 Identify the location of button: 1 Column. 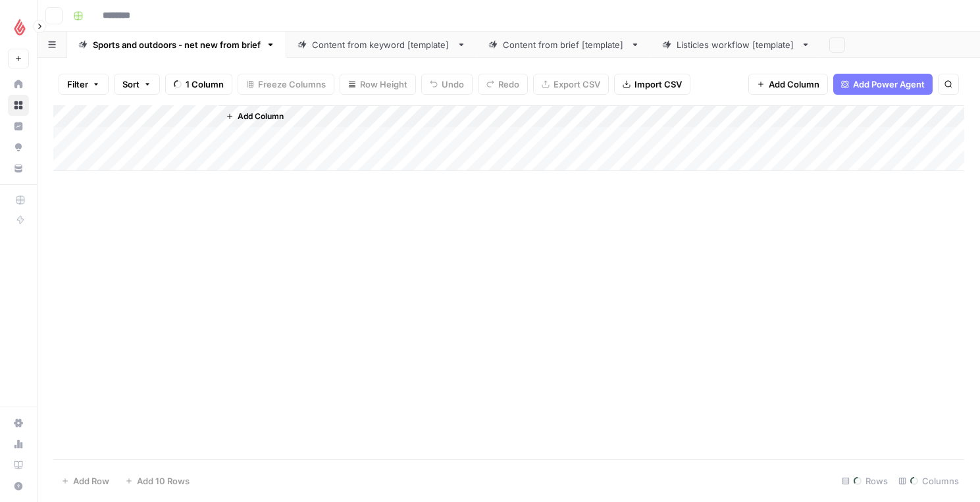
(199, 84).